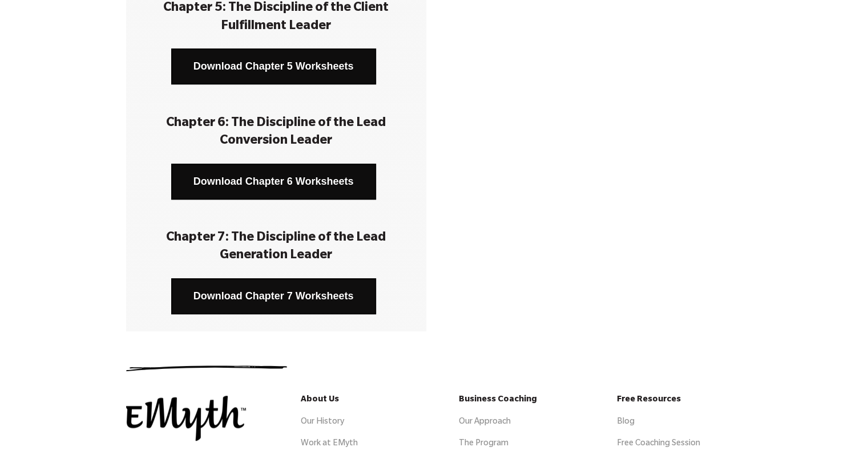  Describe the element at coordinates (273, 181) in the screenshot. I see `a: Download Chapter 6 Worksheets` at that location.